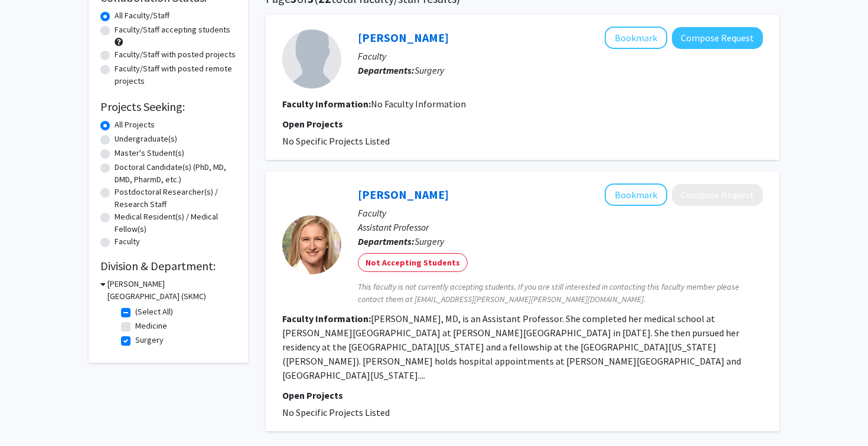  Describe the element at coordinates (636, 38) in the screenshot. I see `button: Add Edward Caterson to Bookmarks` at that location.